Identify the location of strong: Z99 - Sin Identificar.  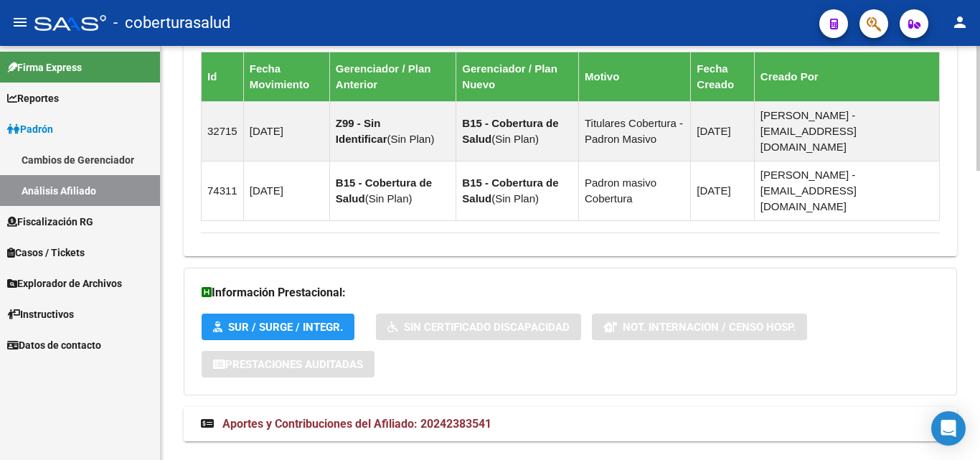
(362, 131).